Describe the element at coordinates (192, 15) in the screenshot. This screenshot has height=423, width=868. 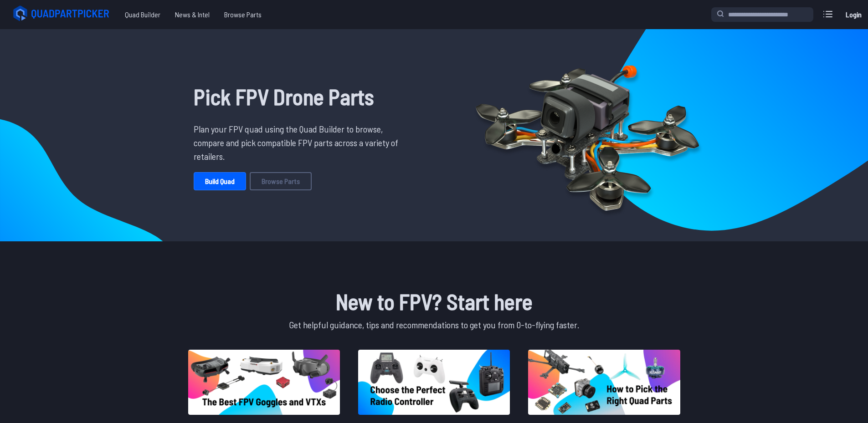
I see `span: News & Intel` at that location.